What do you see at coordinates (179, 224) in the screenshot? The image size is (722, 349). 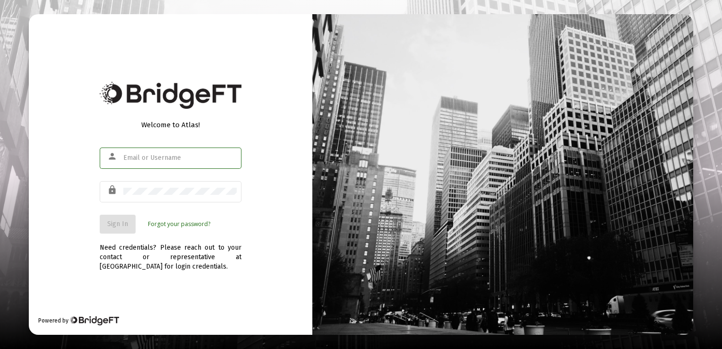 I see `a: Forgot your password?` at bounding box center [179, 224].